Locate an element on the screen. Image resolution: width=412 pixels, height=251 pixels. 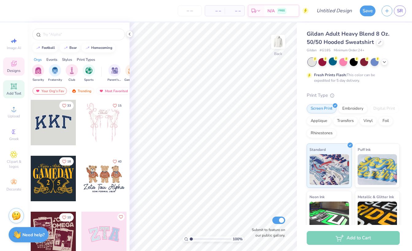
span: 18 is located at coordinates (69, 162).